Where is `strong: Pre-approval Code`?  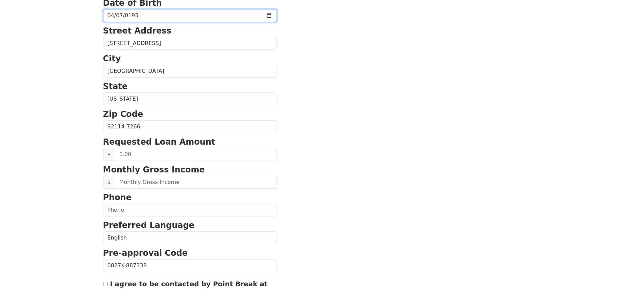
strong: Pre-approval Code is located at coordinates (146, 253).